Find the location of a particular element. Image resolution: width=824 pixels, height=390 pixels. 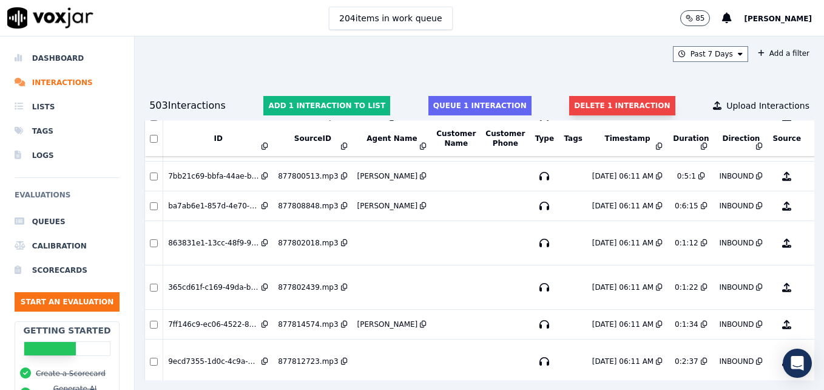

div: 0:1:12 is located at coordinates (686, 243).